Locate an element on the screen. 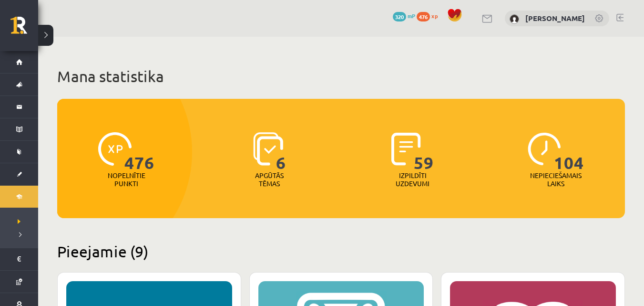 The height and width of the screenshot is (306, 644). p: Izpildīti uzdevumi is located at coordinates (413, 179).